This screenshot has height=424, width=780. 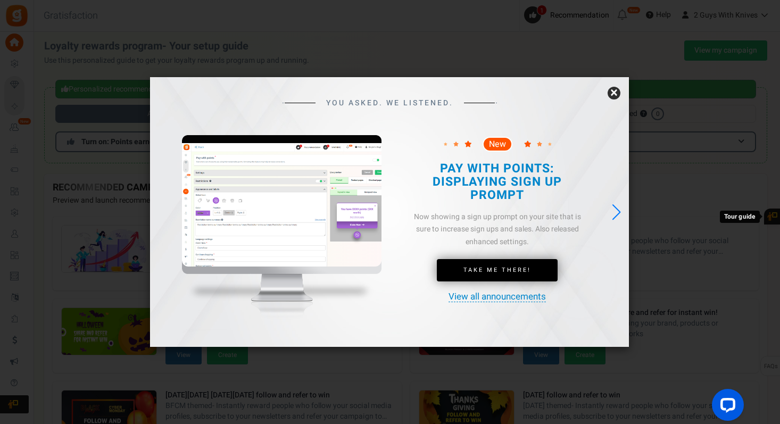 What do you see at coordinates (281, 236) in the screenshot?
I see `img: mockup` at bounding box center [281, 236].